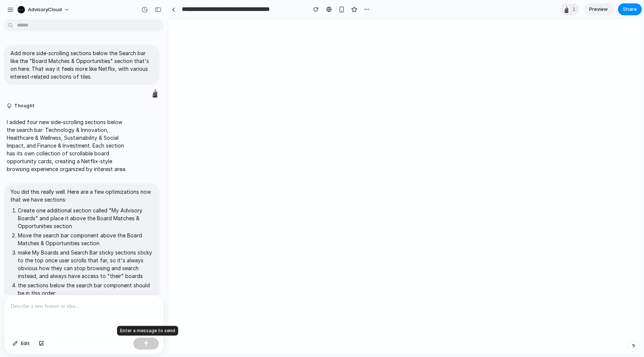 The height and width of the screenshot is (357, 644). Describe the element at coordinates (85, 239) in the screenshot. I see `p: Move the search bar component above the Board Matches & Opportunities section` at that location.